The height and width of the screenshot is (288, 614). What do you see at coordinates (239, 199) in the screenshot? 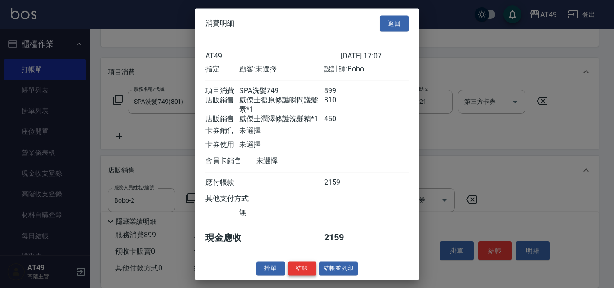
I see `div: 其他支付方式` at bounding box center [239, 199].